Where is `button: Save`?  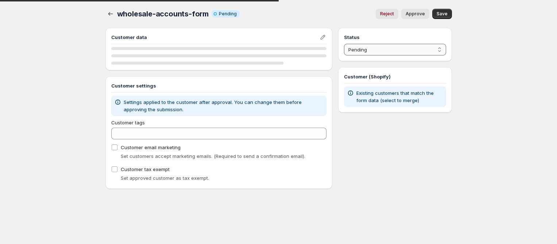
button: Save is located at coordinates (442, 14).